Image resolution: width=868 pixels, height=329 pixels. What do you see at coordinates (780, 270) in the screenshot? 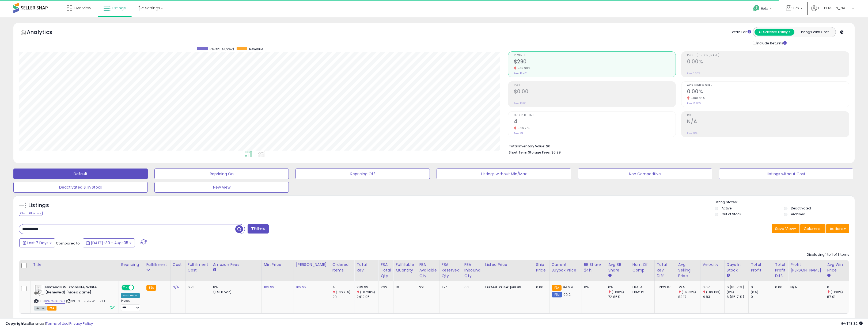
I see `div: Total Profit Diff.` at bounding box center [780, 270].